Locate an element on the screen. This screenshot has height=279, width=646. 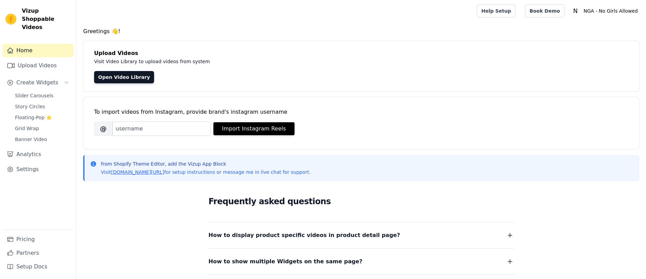
a: Open Video Library is located at coordinates (124, 77).